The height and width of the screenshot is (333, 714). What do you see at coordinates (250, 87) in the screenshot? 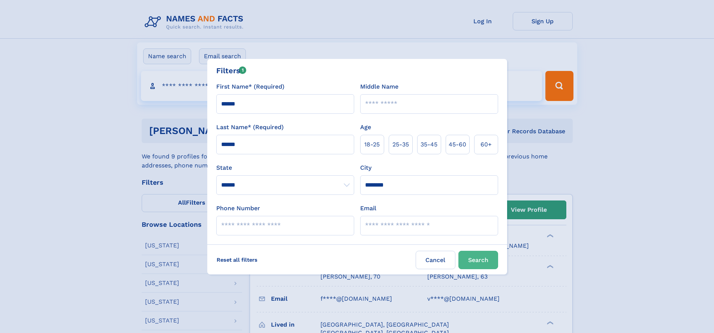
I see `label: First Name* (Required)` at bounding box center [250, 87].